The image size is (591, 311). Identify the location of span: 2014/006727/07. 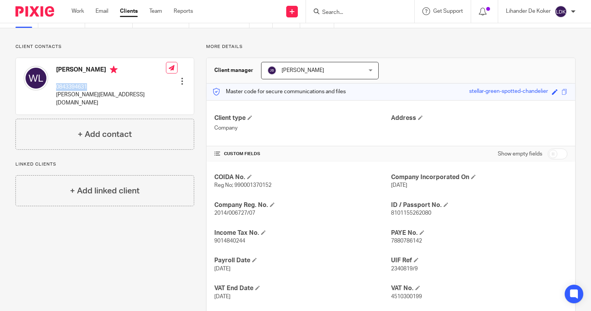
(235, 213).